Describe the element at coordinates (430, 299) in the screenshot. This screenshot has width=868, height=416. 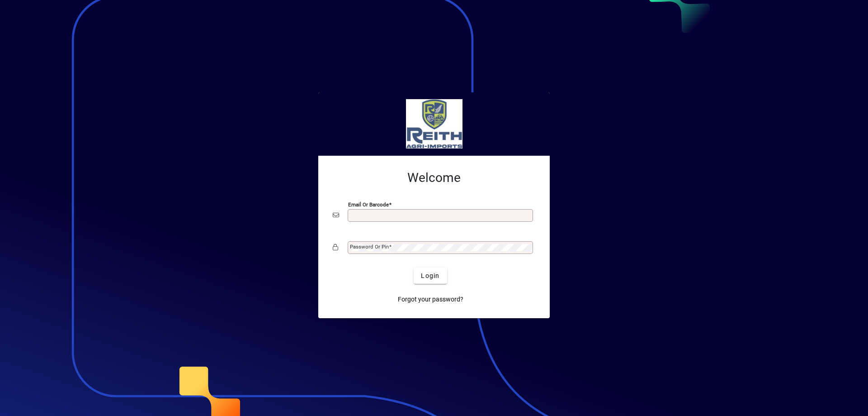
I see `span: Forgot your password?` at that location.